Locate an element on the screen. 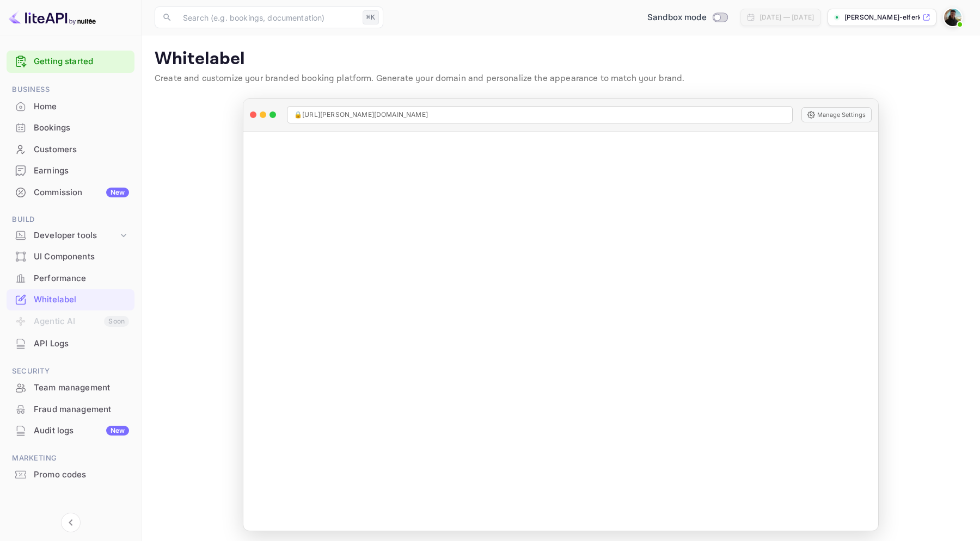 The width and height of the screenshot is (980, 541). span: Security is located at coordinates (70, 372).